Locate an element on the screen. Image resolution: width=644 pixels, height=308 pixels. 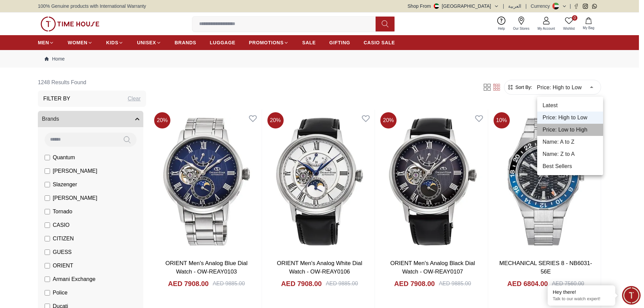
div: Hey there! is located at coordinates (582, 292).